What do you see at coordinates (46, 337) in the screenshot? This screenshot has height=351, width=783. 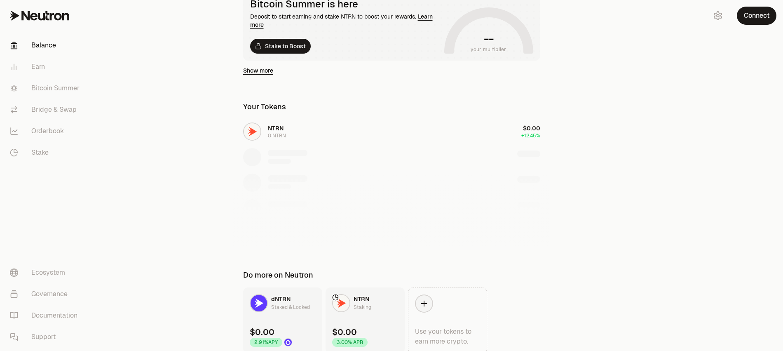 I see `a: Support` at bounding box center [46, 337].